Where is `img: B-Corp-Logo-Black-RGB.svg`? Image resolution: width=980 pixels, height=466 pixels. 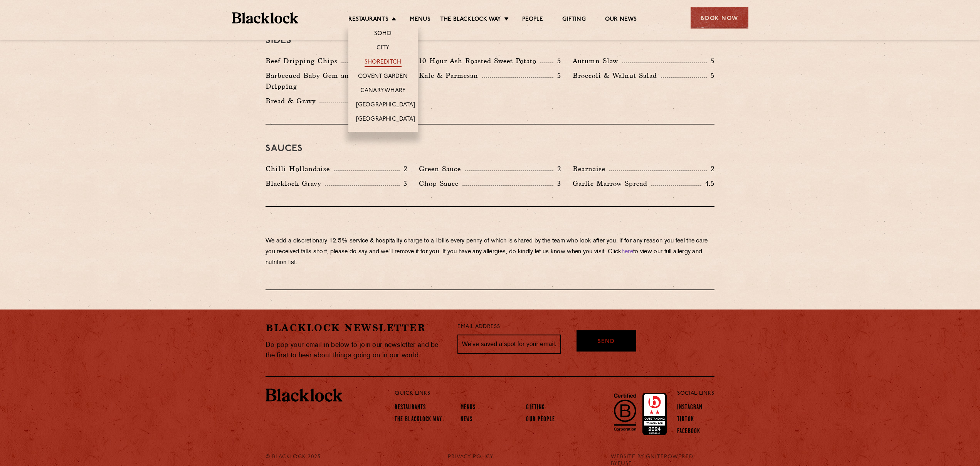 img: B-Corp-Logo-Black-RGB.svg is located at coordinates (625, 412).